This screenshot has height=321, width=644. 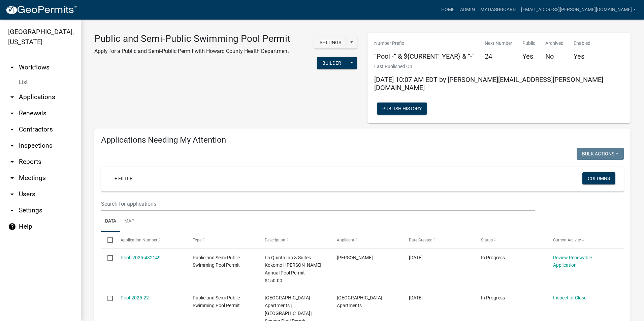 What do you see at coordinates (425, 43) in the screenshot?
I see `p: Number Prefix` at bounding box center [425, 43].